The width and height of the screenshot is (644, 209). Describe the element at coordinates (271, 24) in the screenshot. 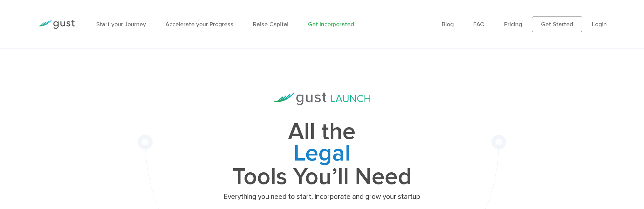

I see `a: Raise Capital` at that location.